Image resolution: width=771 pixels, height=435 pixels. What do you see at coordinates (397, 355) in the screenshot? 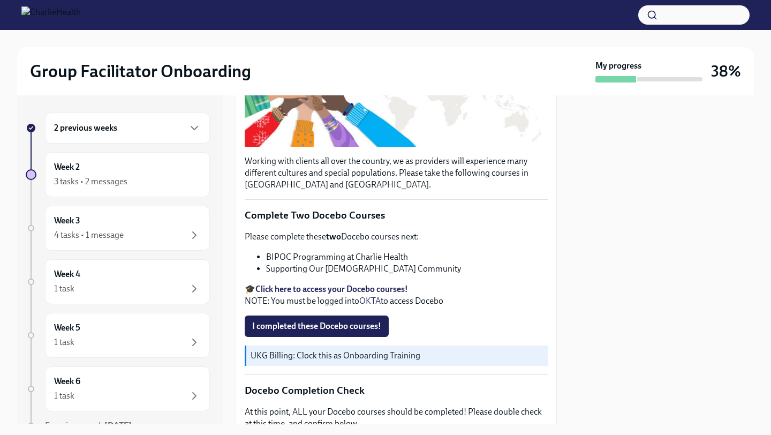
I see `p: UKG Billing: Clock this as Onboarding Training` at bounding box center [397, 355].